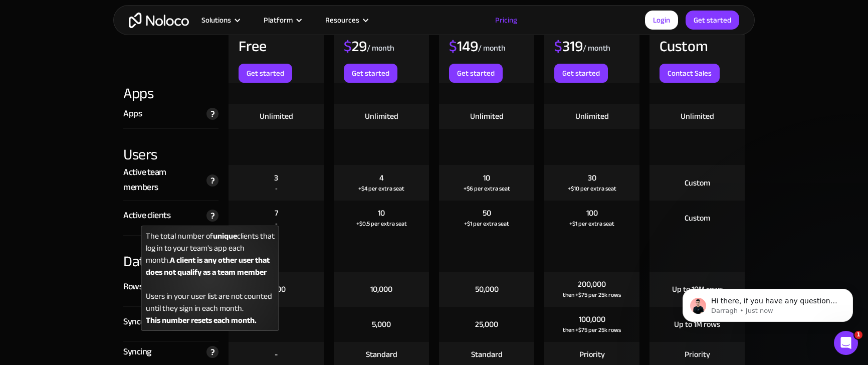 This screenshot has width=868, height=365. Describe the element at coordinates (487, 324) in the screenshot. I see `div: 25,000` at that location.